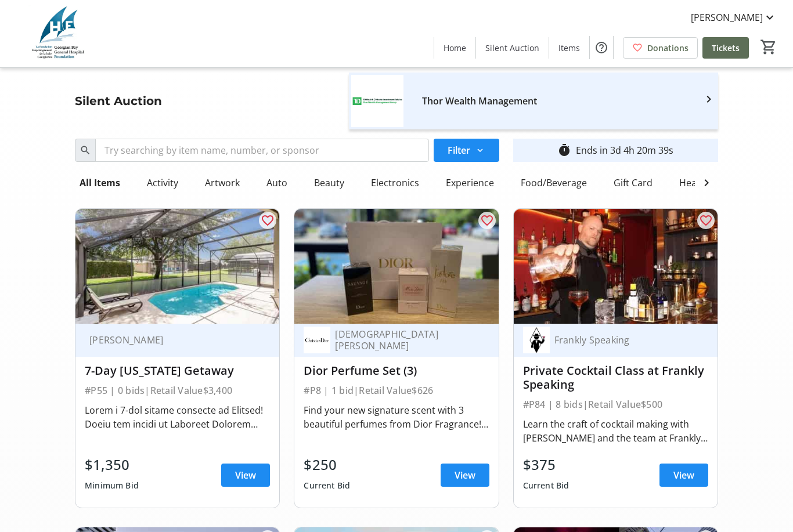 This screenshot has height=532, width=793. What do you see at coordinates (112, 464) in the screenshot?
I see `div: $1,350` at bounding box center [112, 464].